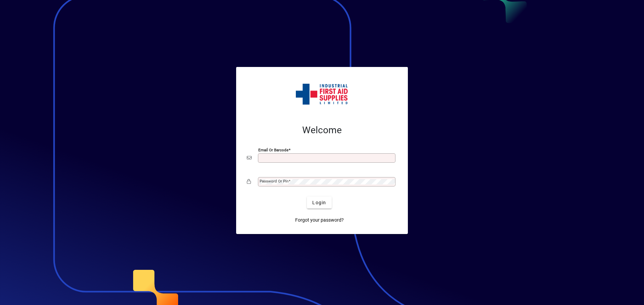 This screenshot has height=305, width=644. What do you see at coordinates (274, 181) in the screenshot?
I see `mat-label: Password or Pin` at bounding box center [274, 181].